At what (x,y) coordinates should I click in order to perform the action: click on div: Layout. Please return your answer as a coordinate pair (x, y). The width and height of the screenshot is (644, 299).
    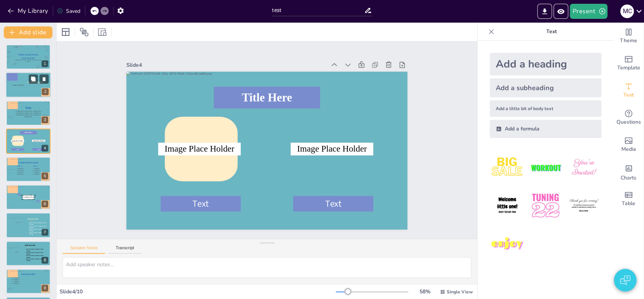
    Looking at the image, I should click on (66, 32).